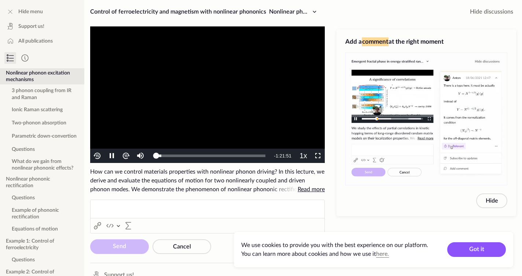 This screenshot has width=522, height=276. Describe the element at coordinates (30, 12) in the screenshot. I see `span: Hide menu` at that location.